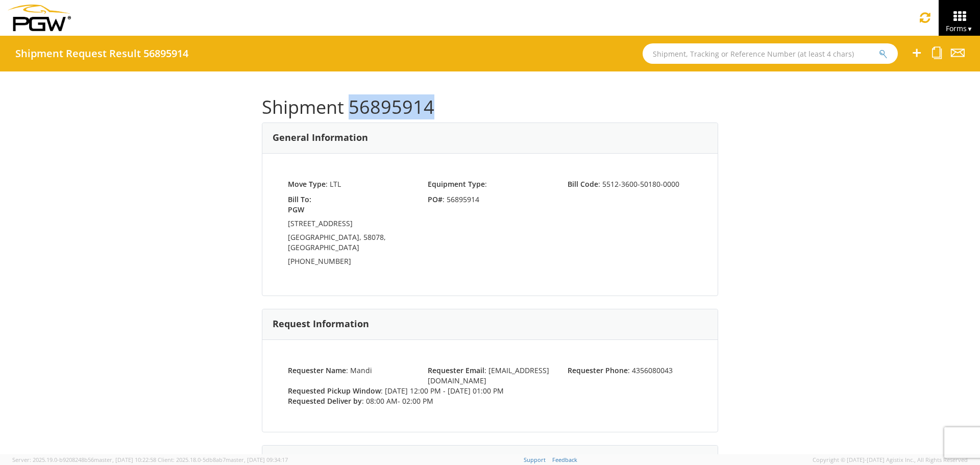 This screenshot has height=465, width=980. Describe the element at coordinates (315, 184) in the screenshot. I see `span: : LTL` at that location.